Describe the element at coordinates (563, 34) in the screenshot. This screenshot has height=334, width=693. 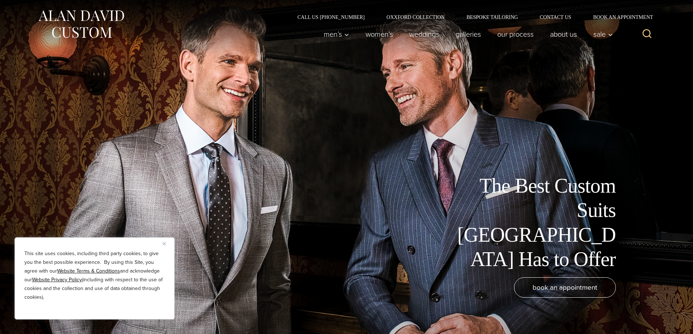
I see `a: About Us` at that location.